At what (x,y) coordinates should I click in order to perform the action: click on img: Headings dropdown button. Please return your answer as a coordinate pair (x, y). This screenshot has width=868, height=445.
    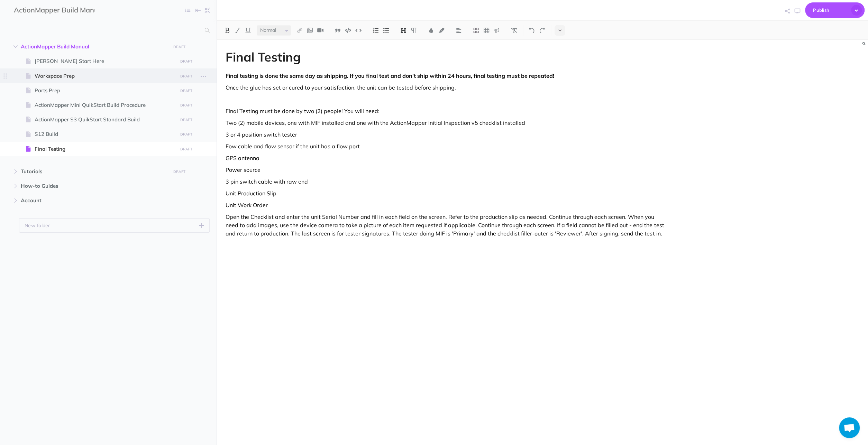
    Looking at the image, I should click on (404, 31).